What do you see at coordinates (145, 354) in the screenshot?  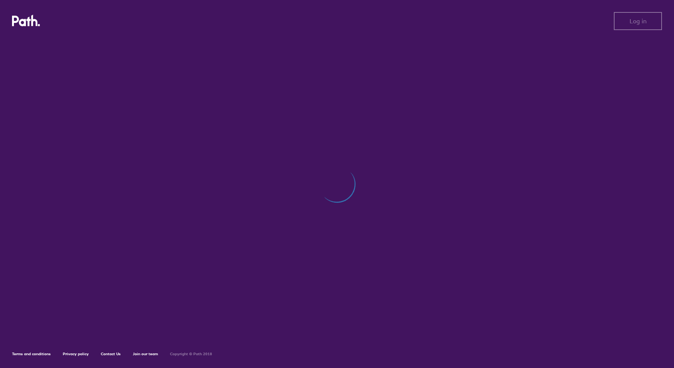 I see `a: Join our team` at bounding box center [145, 354].